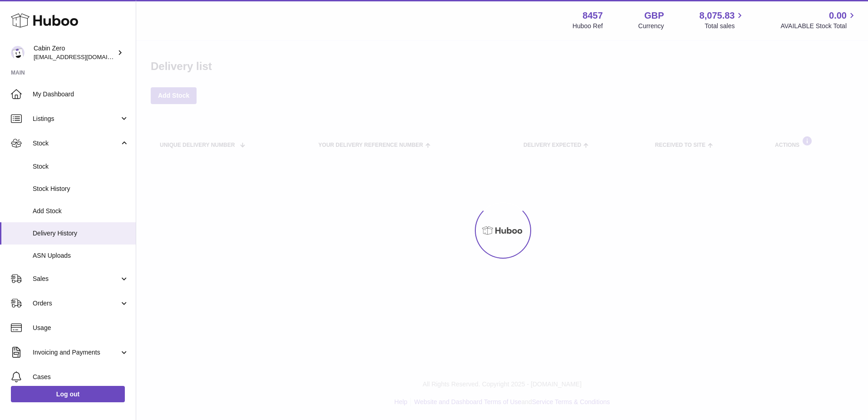 The height and width of the screenshot is (420, 868). Describe the element at coordinates (81, 377) in the screenshot. I see `span: Cases` at that location.